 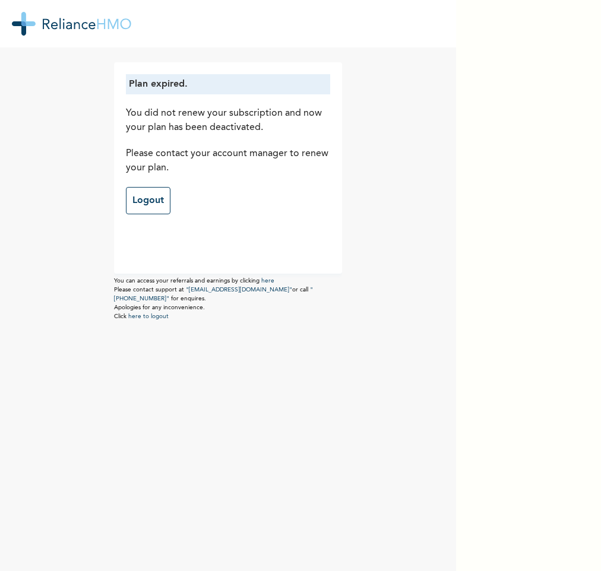 I want to click on p: Please contact support at or call for enquires. Apologies for any inconvenience., so click(x=228, y=299).